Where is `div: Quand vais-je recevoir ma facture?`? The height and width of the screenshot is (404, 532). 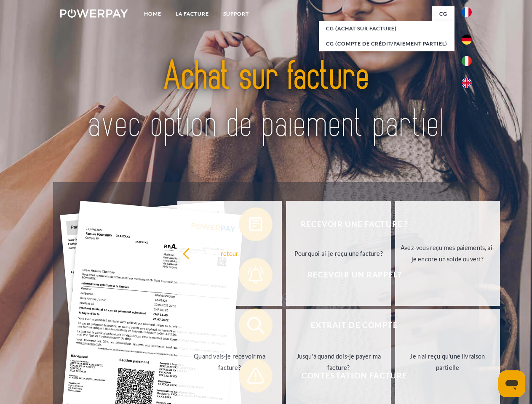 div: Quand vais-je recevoir ma facture? is located at coordinates (229, 362).